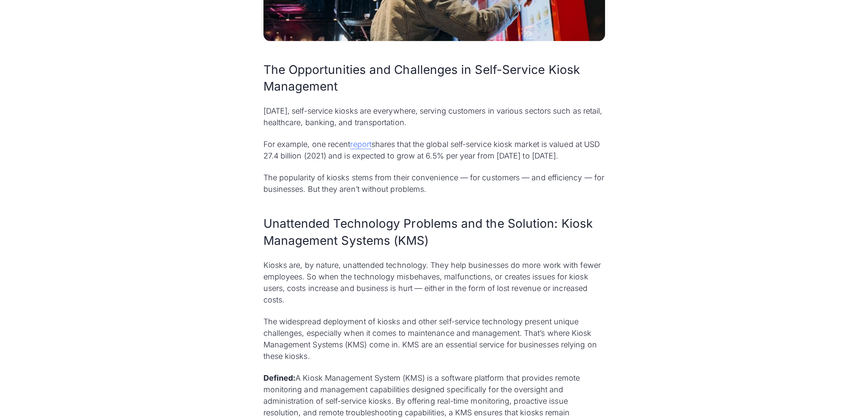 This screenshot has height=420, width=868. What do you see at coordinates (280, 377) in the screenshot?
I see `strong: Defined:` at bounding box center [280, 377].